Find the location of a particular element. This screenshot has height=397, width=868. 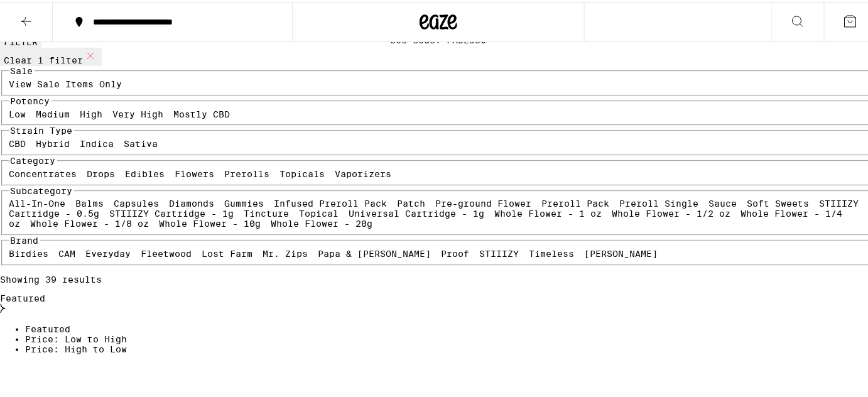

label: Soft Sweets is located at coordinates (778, 201).